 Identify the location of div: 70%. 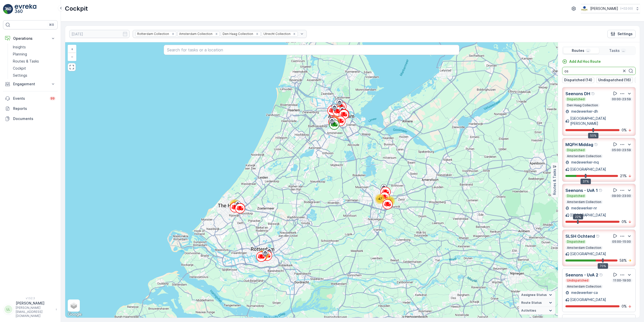
(603, 266).